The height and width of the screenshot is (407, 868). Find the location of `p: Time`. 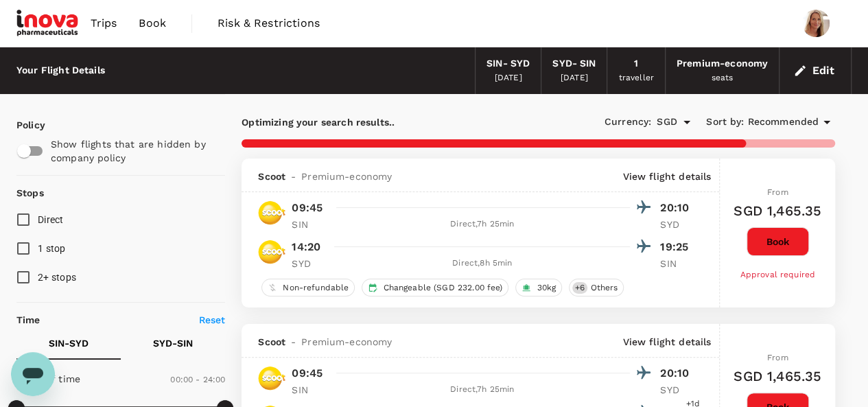

p: Time is located at coordinates (28, 320).